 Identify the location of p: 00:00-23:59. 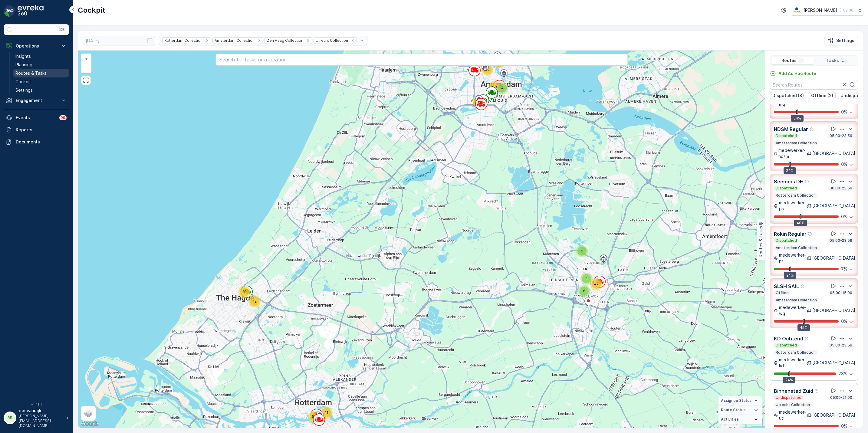
(841, 188).